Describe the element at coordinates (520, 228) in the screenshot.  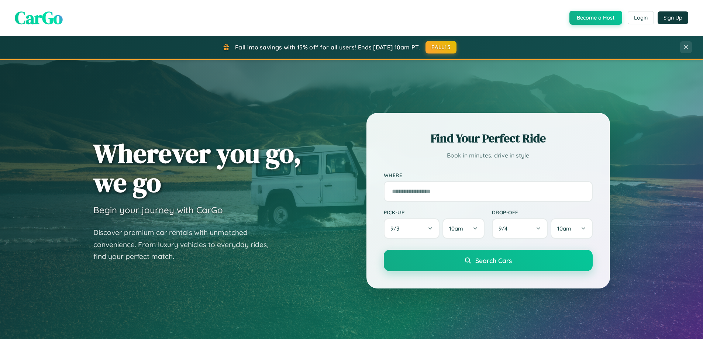
I see `button: 9/4` at that location.